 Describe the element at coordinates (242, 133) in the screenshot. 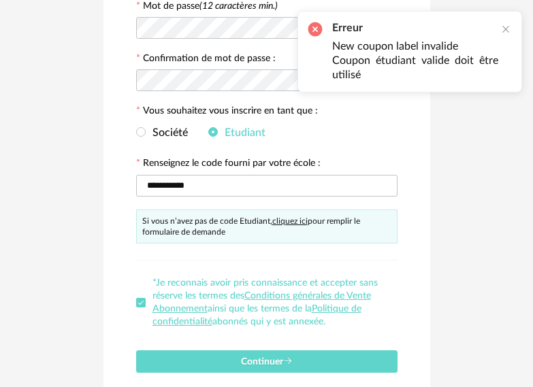

I see `span: Etudiant` at that location.